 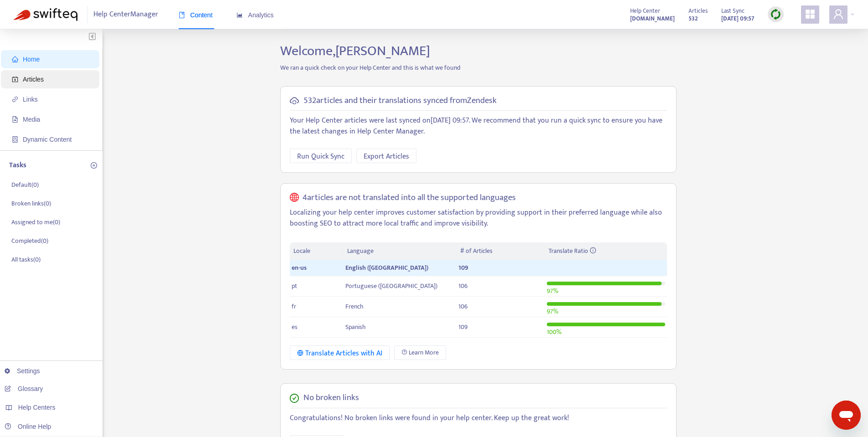 I want to click on span: Media, so click(x=31, y=119).